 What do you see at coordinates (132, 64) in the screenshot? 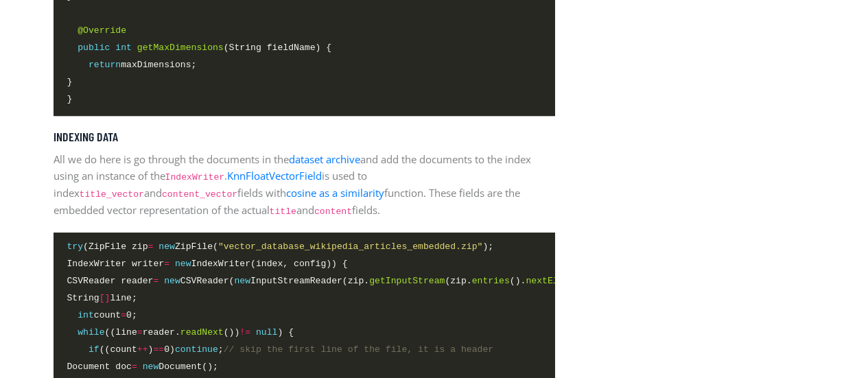
I see `span: maxDimensions;` at bounding box center [132, 64].